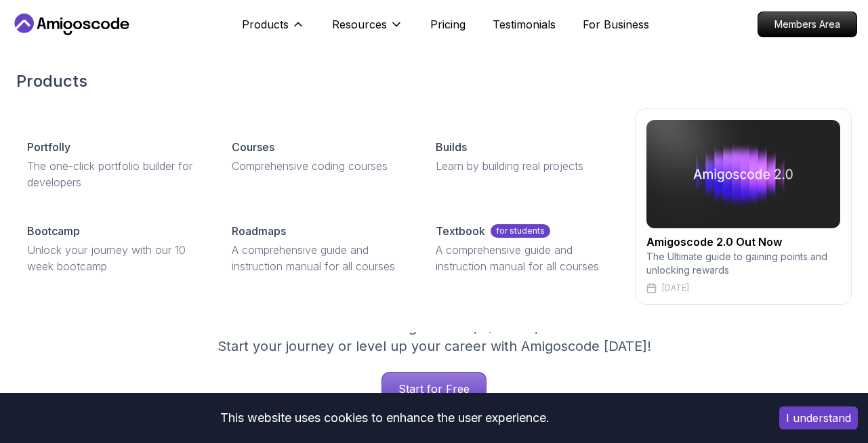  I want to click on p: Start for Free, so click(434, 389).